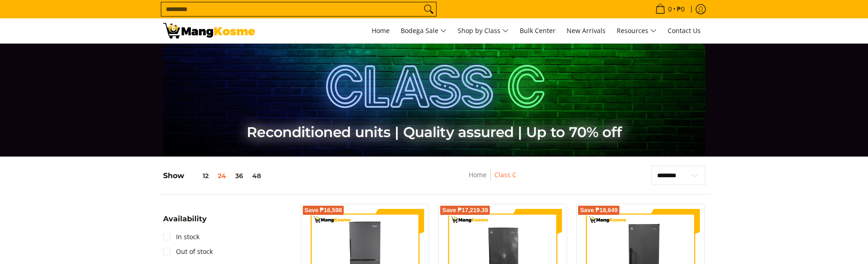 The height and width of the screenshot is (264, 868). What do you see at coordinates (188, 251) in the screenshot?
I see `a: Out of stock` at bounding box center [188, 251].